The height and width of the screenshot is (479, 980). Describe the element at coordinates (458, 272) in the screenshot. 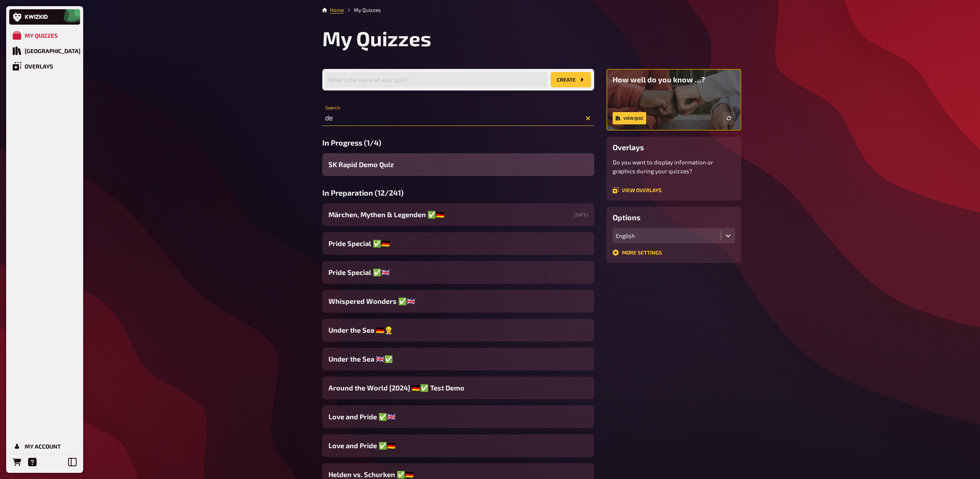

I see `a: Pride Special ✅🇬🇧` at that location.